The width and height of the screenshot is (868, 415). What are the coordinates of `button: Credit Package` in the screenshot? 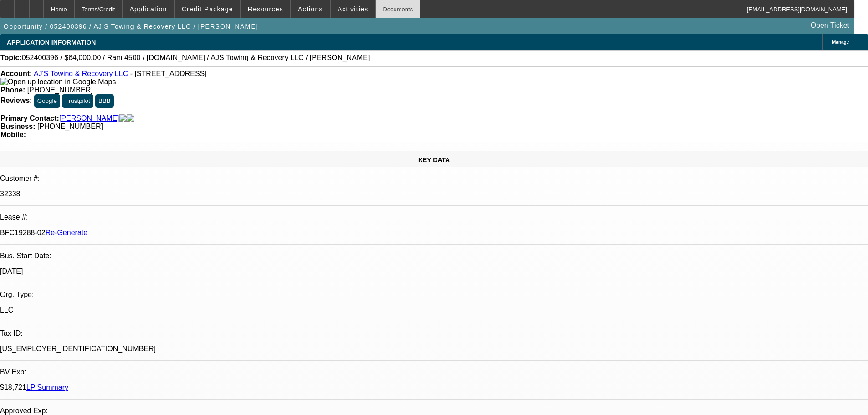 It's located at (207, 9).